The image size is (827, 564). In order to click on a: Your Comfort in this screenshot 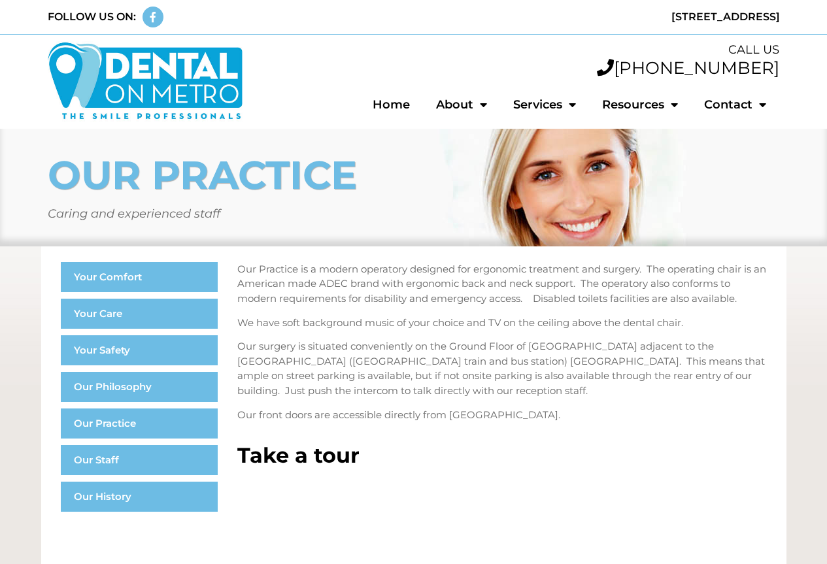, I will do `click(139, 277)`.